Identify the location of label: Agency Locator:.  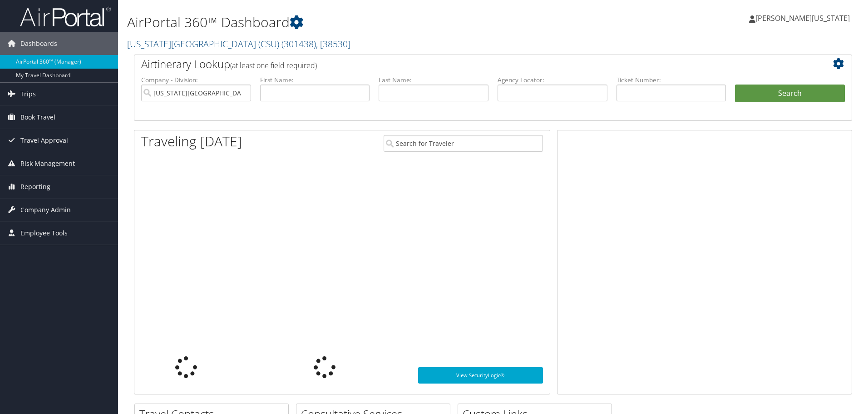
(553, 80).